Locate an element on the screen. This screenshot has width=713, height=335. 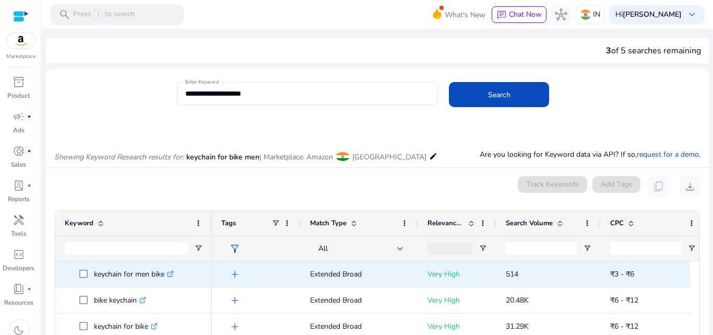
span: Relevance Score is located at coordinates (446, 223).